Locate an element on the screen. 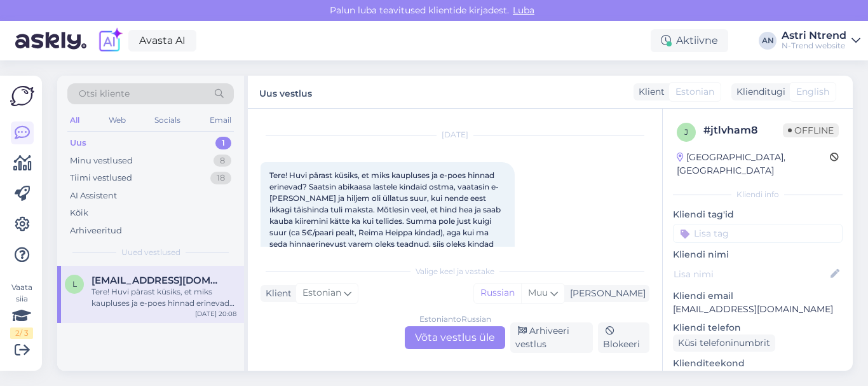 The height and width of the screenshot is (386, 868). div: 2 / 3 is located at coordinates (22, 333).